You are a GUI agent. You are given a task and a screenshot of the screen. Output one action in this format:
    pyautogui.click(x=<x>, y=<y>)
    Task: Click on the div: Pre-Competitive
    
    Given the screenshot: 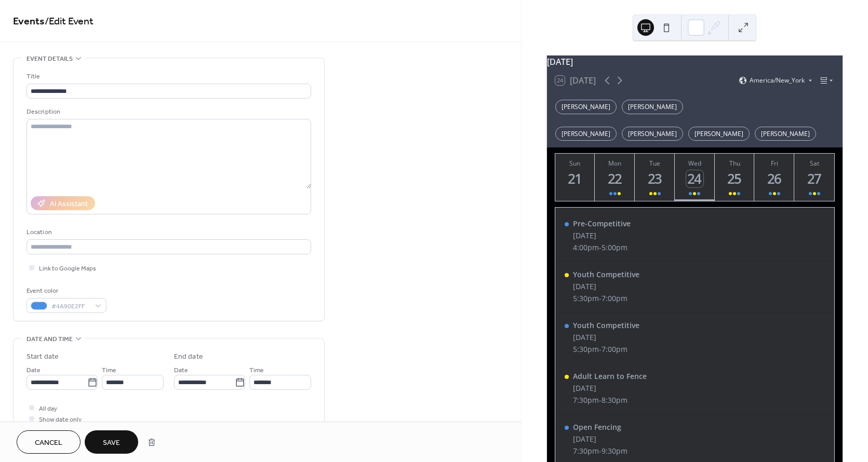 What is the action you would take?
    pyautogui.click(x=602, y=223)
    